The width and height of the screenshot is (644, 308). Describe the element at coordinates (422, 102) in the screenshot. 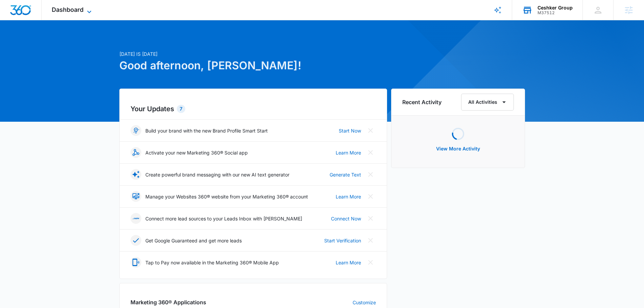

I see `h6: Recent Activity` at that location.